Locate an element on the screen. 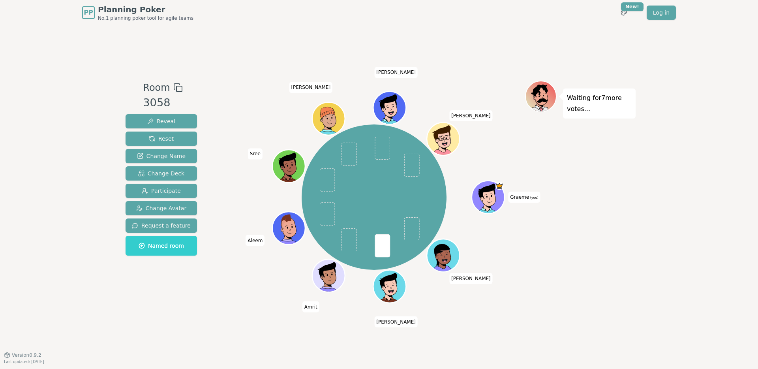 The width and height of the screenshot is (758, 369). button: Change Name is located at coordinates (161, 156).